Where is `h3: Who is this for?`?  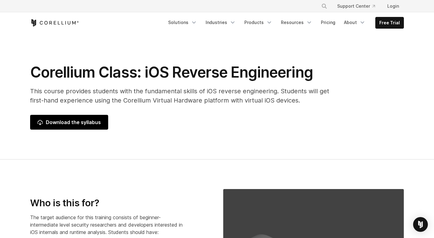
h3: Who is this for? is located at coordinates (109, 203).